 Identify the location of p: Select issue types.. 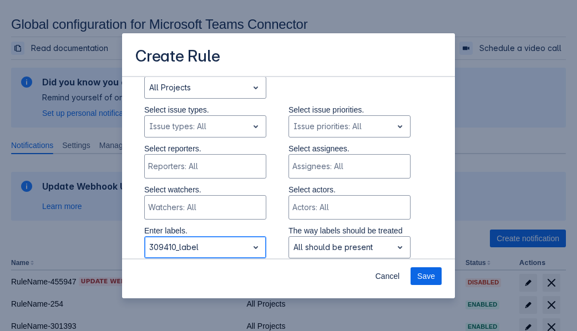
(205, 110).